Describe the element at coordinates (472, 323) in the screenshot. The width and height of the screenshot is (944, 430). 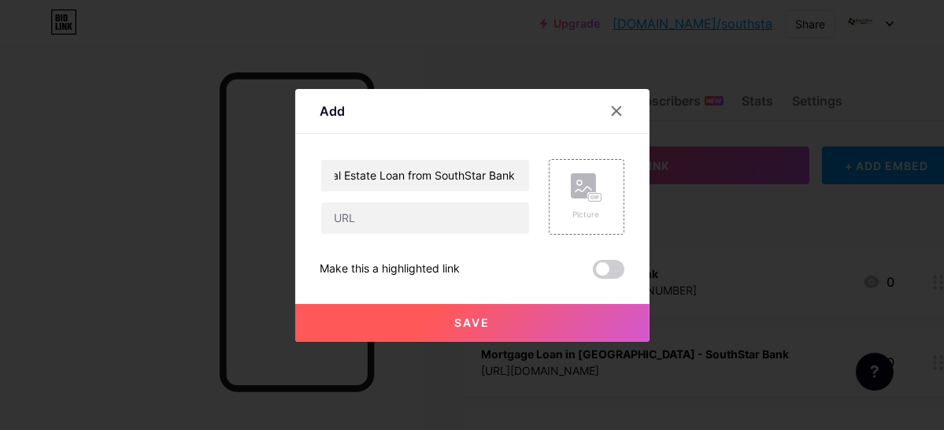
I see `button: Save` at that location.